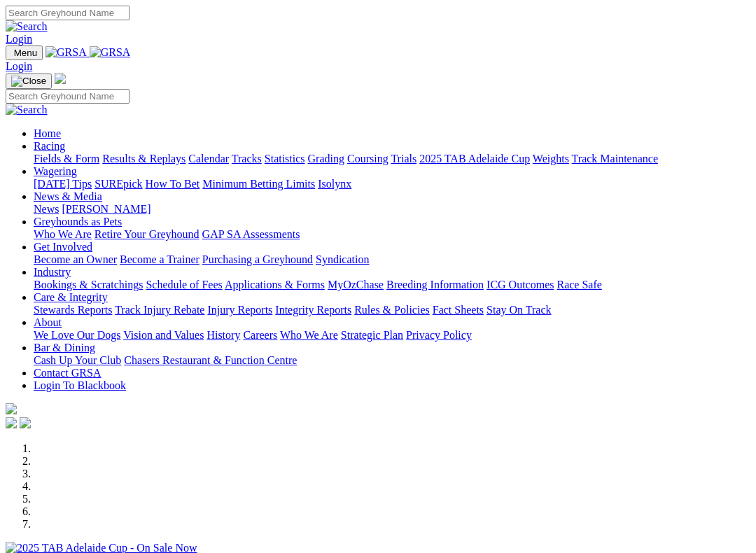  What do you see at coordinates (392, 209) in the screenshot?
I see `div: News & Media` at bounding box center [392, 209].